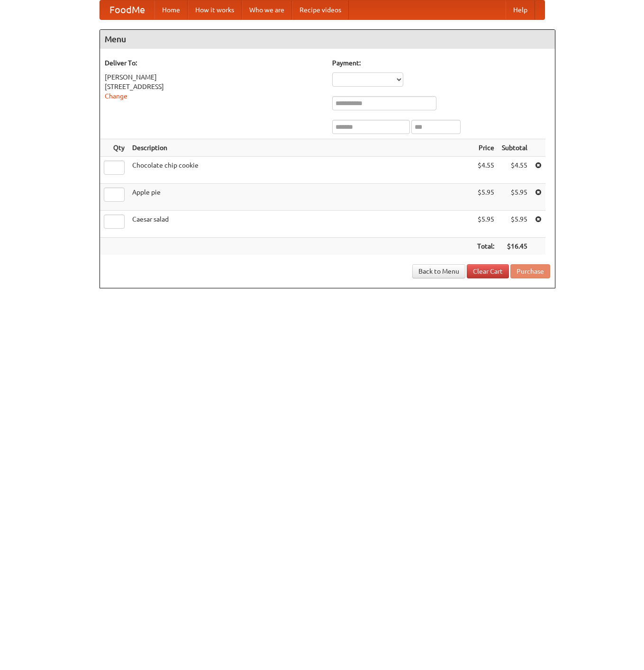  I want to click on a: Change, so click(116, 96).